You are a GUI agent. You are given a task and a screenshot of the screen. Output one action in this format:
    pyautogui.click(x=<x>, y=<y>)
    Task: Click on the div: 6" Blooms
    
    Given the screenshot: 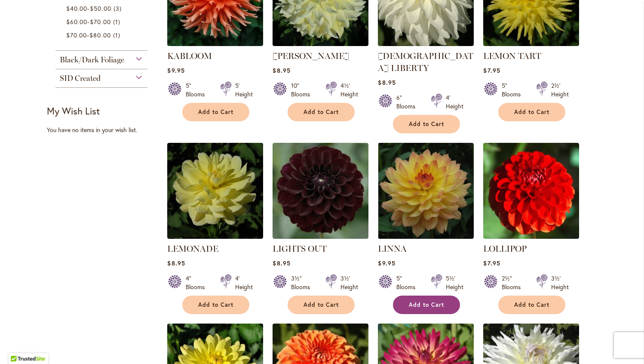 What is the action you would take?
    pyautogui.click(x=409, y=102)
    